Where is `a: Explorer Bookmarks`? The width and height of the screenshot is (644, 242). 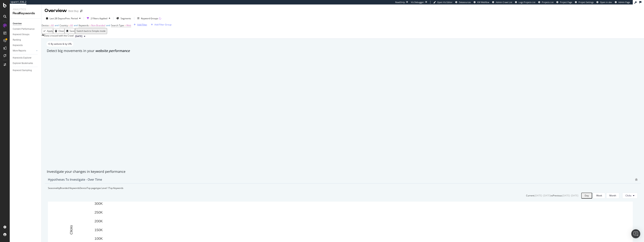
a: Explorer Bookmarks is located at coordinates (26, 63).